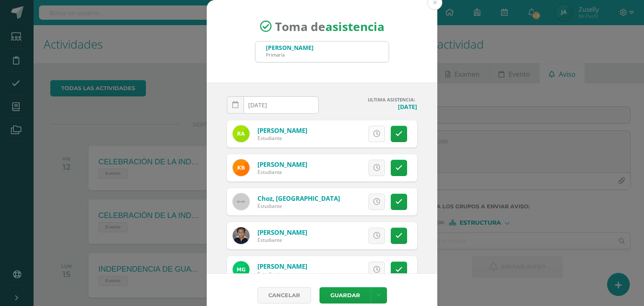 Image resolution: width=644 pixels, height=306 pixels. I want to click on img: c92c41e6efde3ce073f49b9ba56979f2.png, so click(241, 235).